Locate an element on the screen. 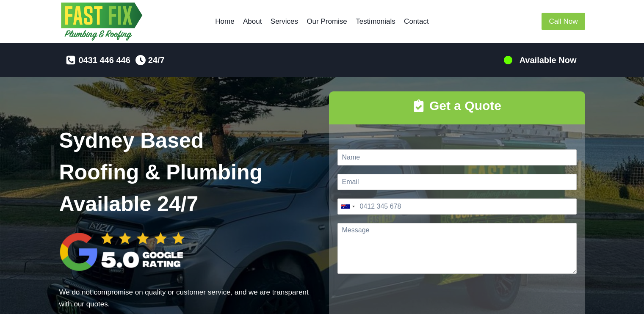  a: Call Now is located at coordinates (562, 21).